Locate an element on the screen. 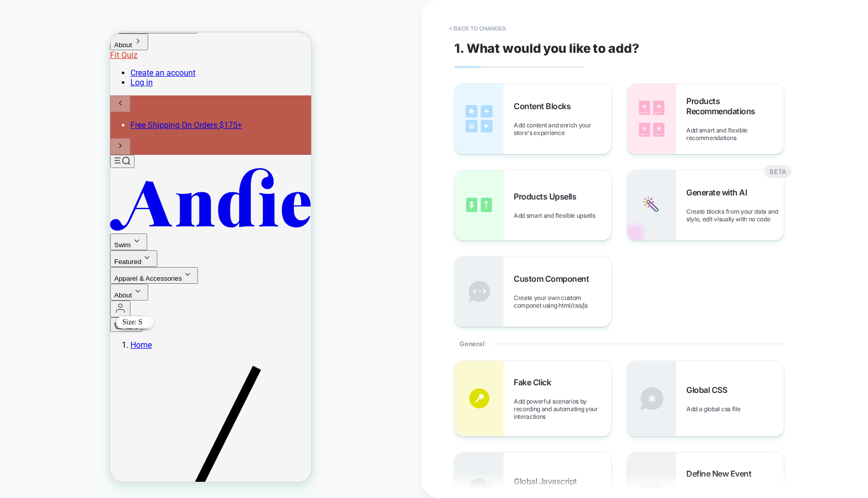  span: Global CSS is located at coordinates (709, 390).